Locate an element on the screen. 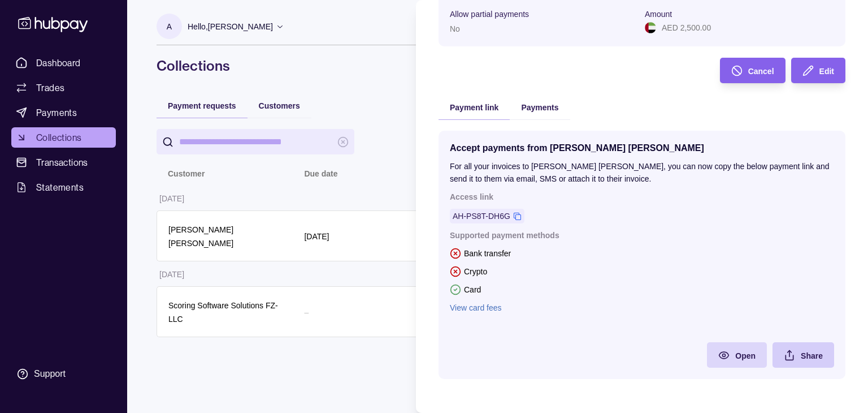 The width and height of the screenshot is (868, 413). p: Card is located at coordinates (473, 289).